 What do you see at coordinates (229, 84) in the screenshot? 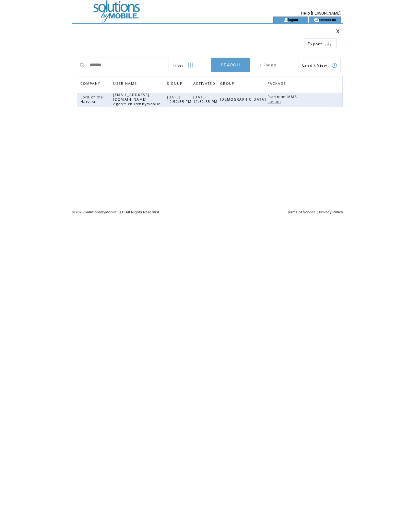
I see `a: GROUP` at bounding box center [229, 84].